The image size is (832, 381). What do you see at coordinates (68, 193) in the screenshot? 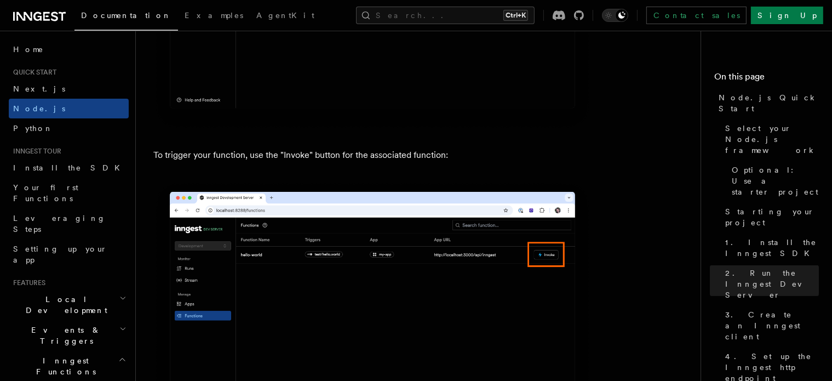
I see `a: Your first Functions` at bounding box center [68, 193].